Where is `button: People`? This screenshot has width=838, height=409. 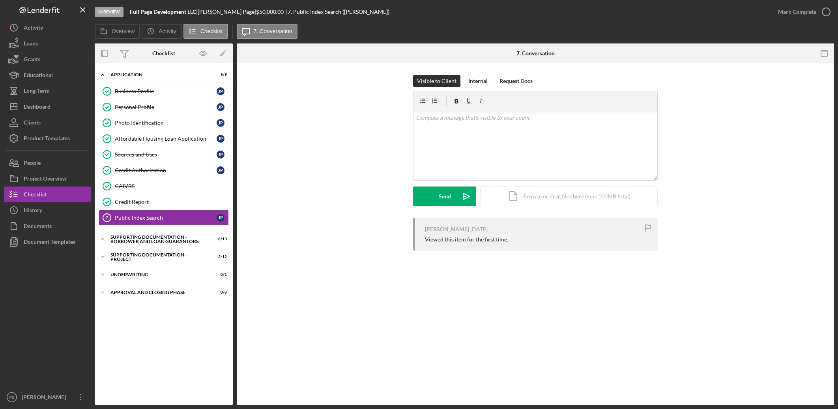 button: People is located at coordinates (47, 163).